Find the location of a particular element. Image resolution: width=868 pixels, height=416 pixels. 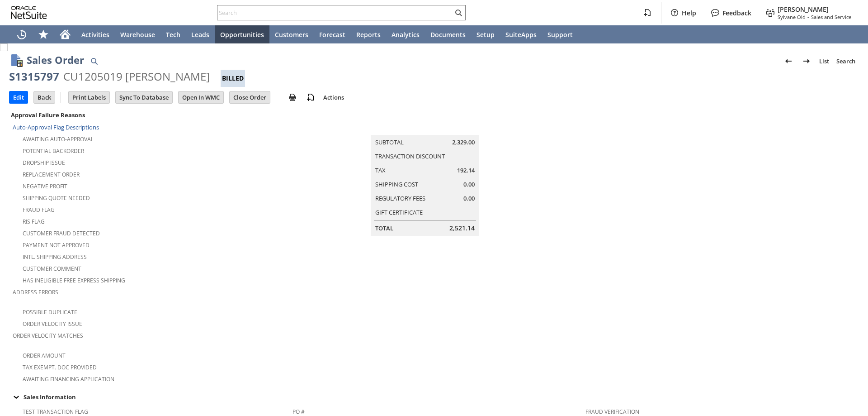

a: Order Velocity Issue is located at coordinates (53, 324).